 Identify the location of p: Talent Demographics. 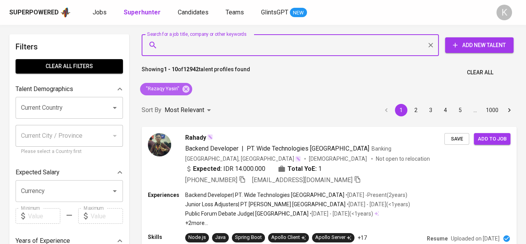
(44, 89).